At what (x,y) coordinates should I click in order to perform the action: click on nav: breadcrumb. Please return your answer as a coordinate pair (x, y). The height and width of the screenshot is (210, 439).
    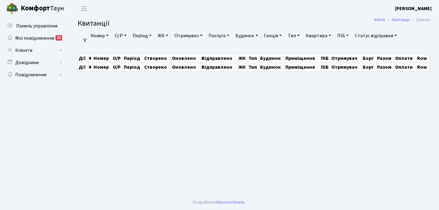
    Looking at the image, I should click on (402, 20).